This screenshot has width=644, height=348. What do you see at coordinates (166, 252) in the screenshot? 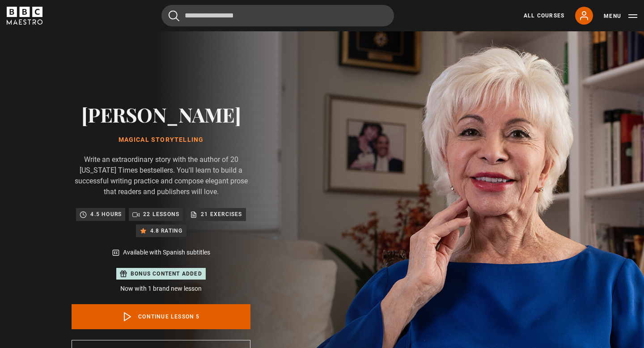
I see `p: Available with Spanish subtitles` at bounding box center [166, 252].